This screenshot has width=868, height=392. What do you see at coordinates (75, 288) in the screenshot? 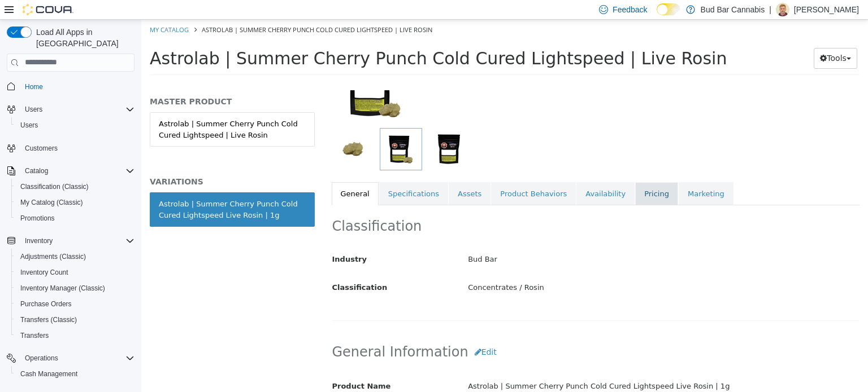
I see `button: Inventory Manager (Classic)` at bounding box center [75, 288].